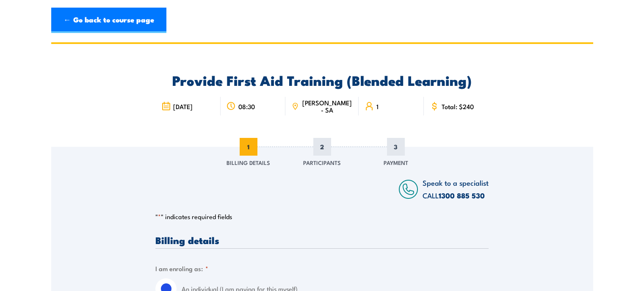  What do you see at coordinates (396, 162) in the screenshot?
I see `span: Payment` at bounding box center [396, 162].